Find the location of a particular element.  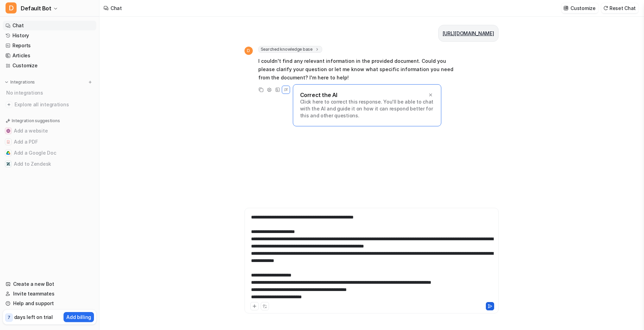

button: Add a websiteAdd a website is located at coordinates (49, 131).